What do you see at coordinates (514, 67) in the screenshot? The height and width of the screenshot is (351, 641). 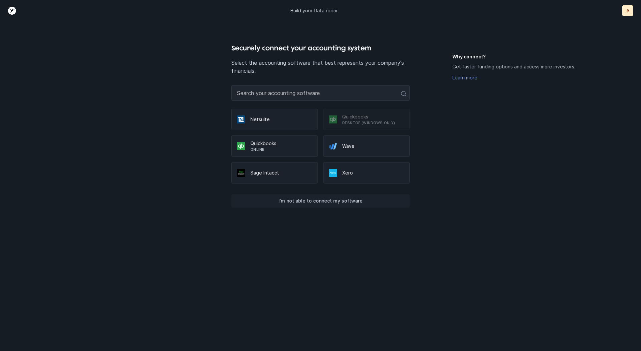 I see `p: Get faster funding options and access more investors.` at bounding box center [514, 67].